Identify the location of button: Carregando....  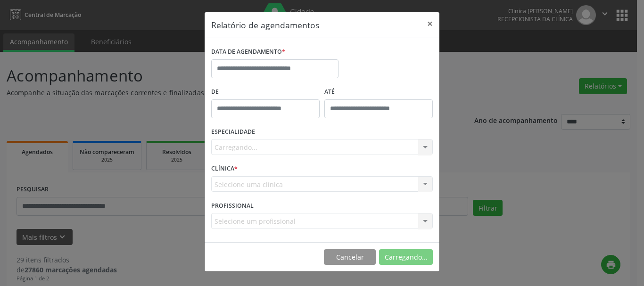
(406, 258).